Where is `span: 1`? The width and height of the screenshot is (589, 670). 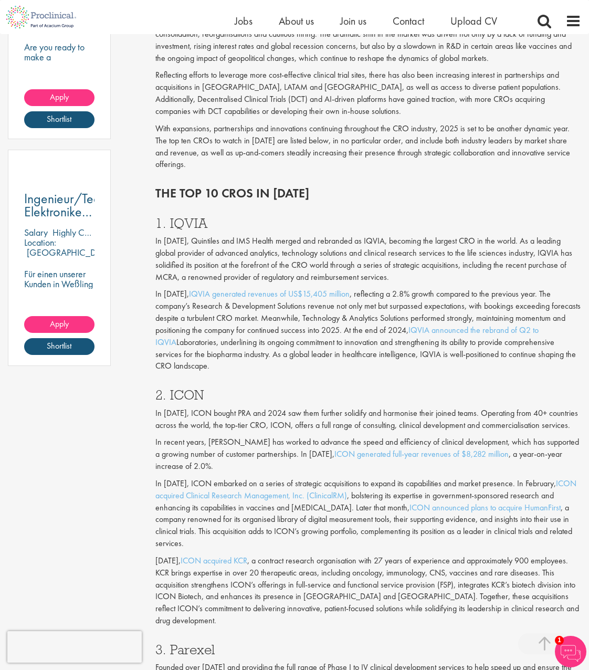
span: 1 is located at coordinates (559, 640).